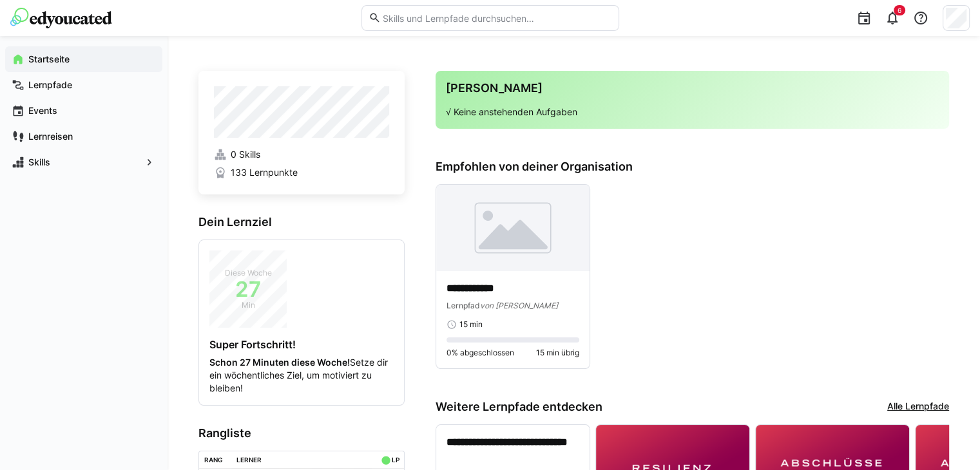 This screenshot has width=980, height=470. I want to click on a: 0 Skills, so click(301, 154).